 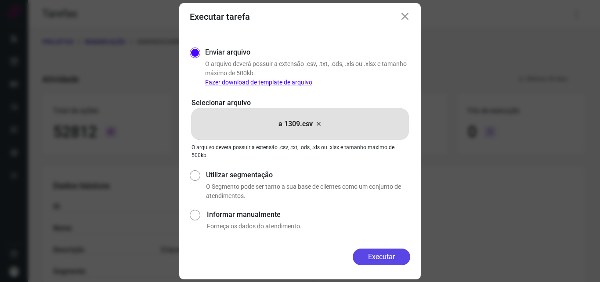 What do you see at coordinates (308, 175) in the screenshot?
I see `label: Utilizar segmentação` at bounding box center [308, 175].